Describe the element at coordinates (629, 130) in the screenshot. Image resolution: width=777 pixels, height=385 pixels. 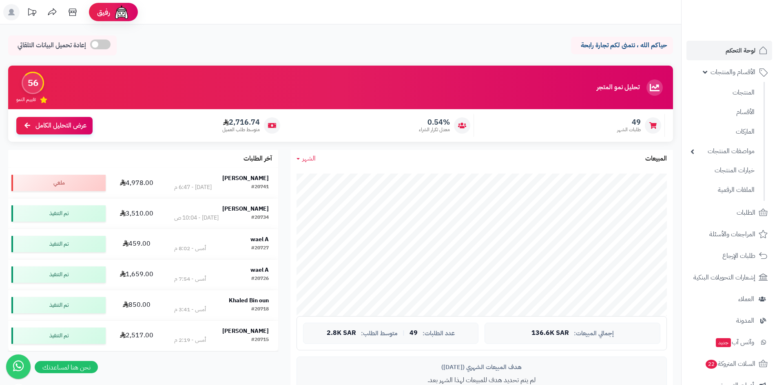
I see `span: طلبات الشهر` at that location.